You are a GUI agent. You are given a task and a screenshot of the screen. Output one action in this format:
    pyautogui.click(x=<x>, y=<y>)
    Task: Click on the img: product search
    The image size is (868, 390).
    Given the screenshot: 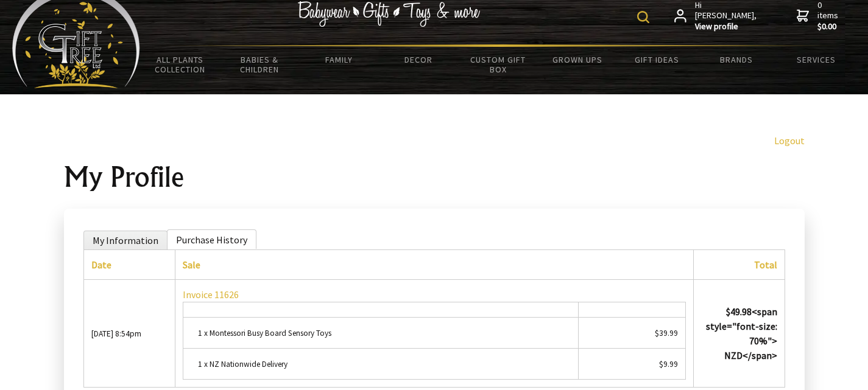 What is the action you would take?
    pyautogui.click(x=644, y=17)
    